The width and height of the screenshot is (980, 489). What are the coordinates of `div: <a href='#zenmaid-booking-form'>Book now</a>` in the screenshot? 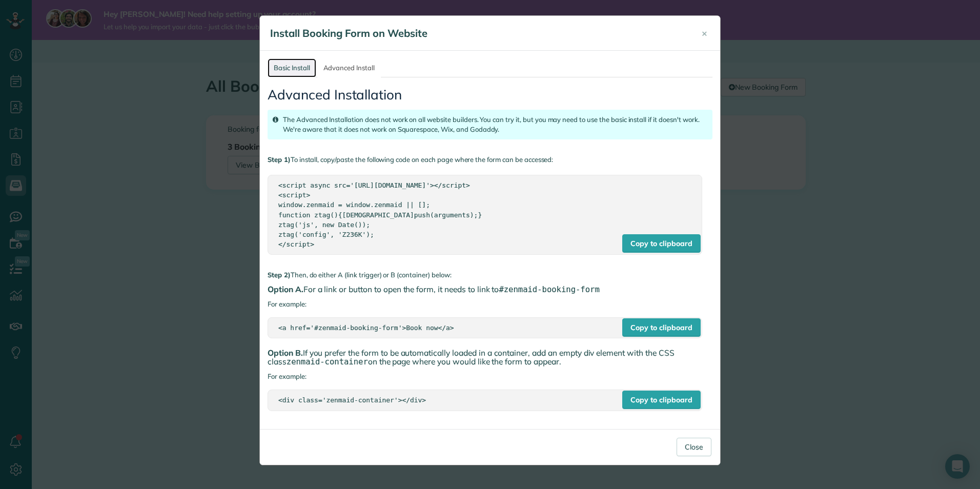 It's located at (485, 328).